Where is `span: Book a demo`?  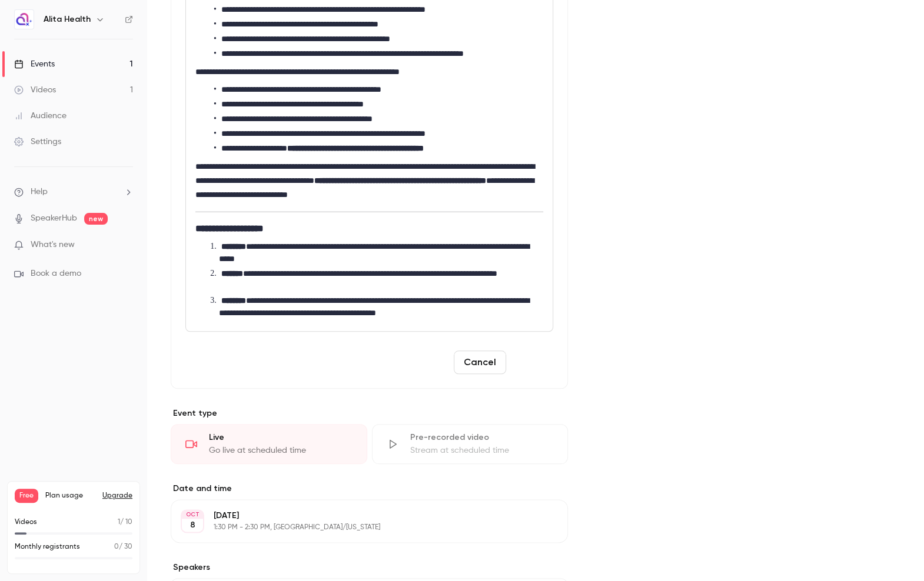 span: Book a demo is located at coordinates (56, 273).